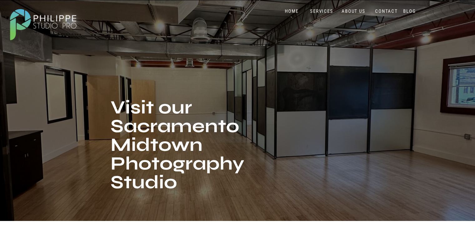  Describe the element at coordinates (179, 150) in the screenshot. I see `h1: Visit our Sacramento Midtown Photography Studio` at that location.